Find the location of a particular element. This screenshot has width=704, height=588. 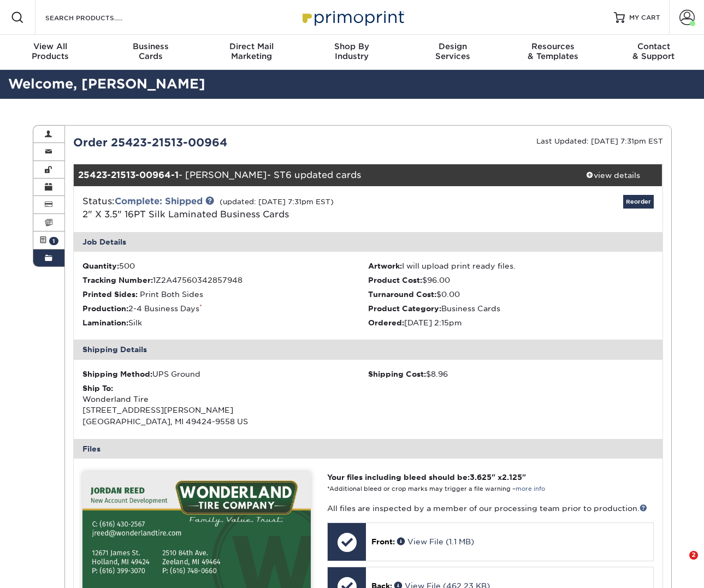

img: Primoprint is located at coordinates (352, 17).